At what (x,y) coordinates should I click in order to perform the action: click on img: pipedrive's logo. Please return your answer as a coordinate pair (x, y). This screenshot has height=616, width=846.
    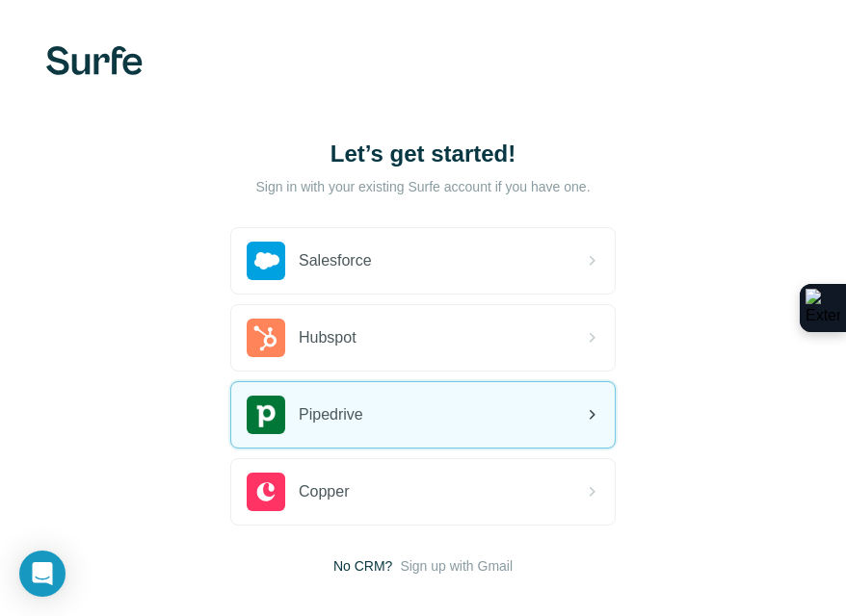
    Looking at the image, I should click on (266, 415).